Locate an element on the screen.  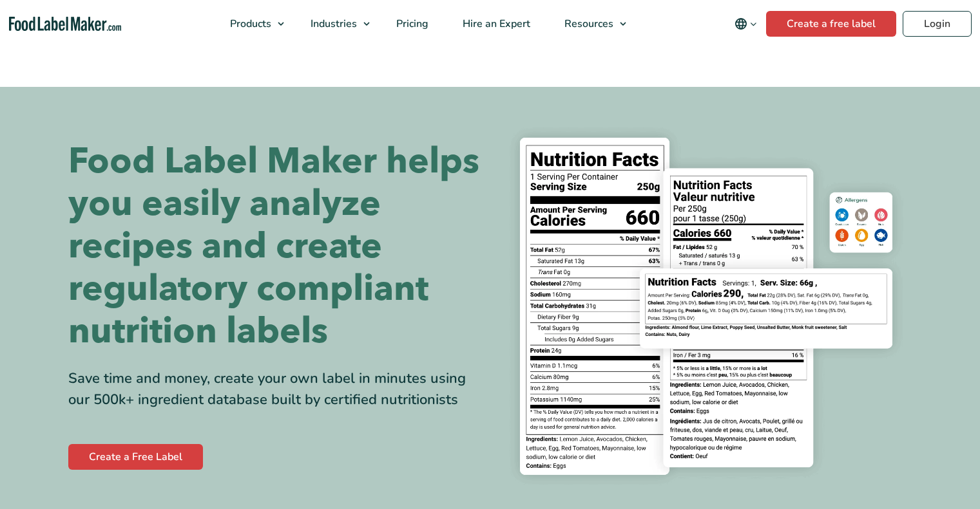
a: Create a Free Label is located at coordinates (135, 457).